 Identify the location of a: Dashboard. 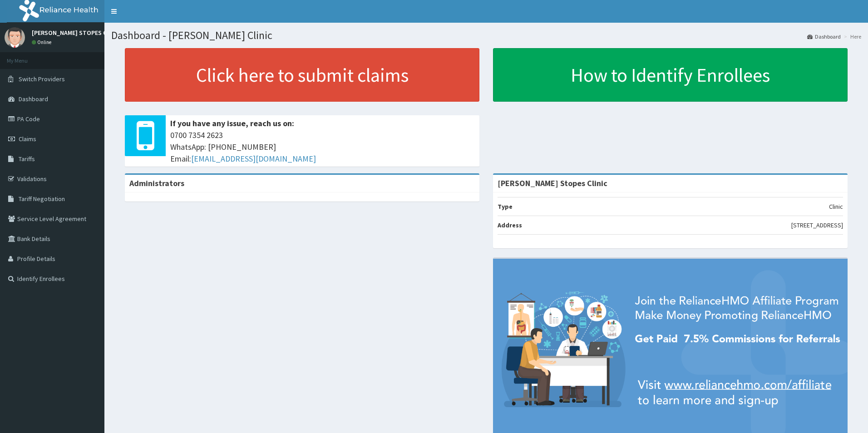
(824, 36).